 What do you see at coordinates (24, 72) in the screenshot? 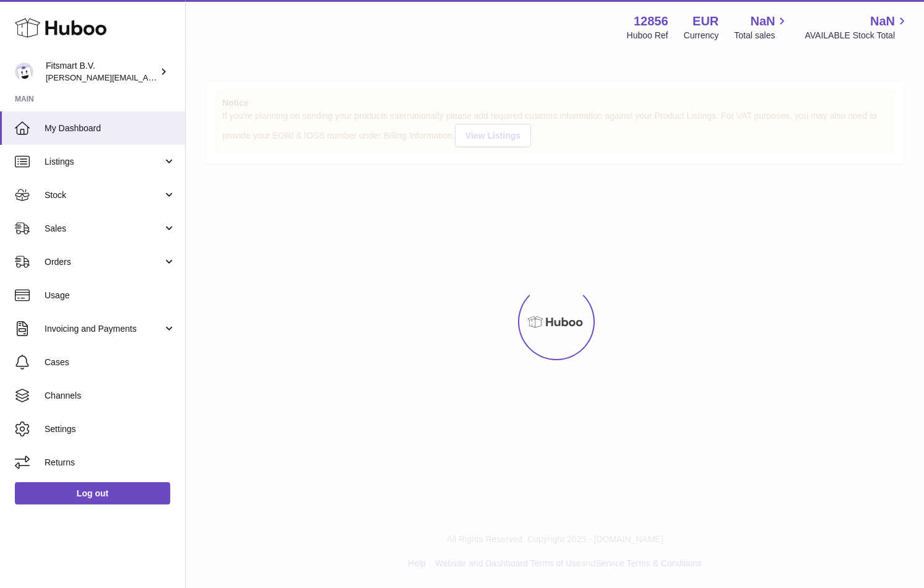
I see `img: jonathan@leaderoo.com` at bounding box center [24, 72].